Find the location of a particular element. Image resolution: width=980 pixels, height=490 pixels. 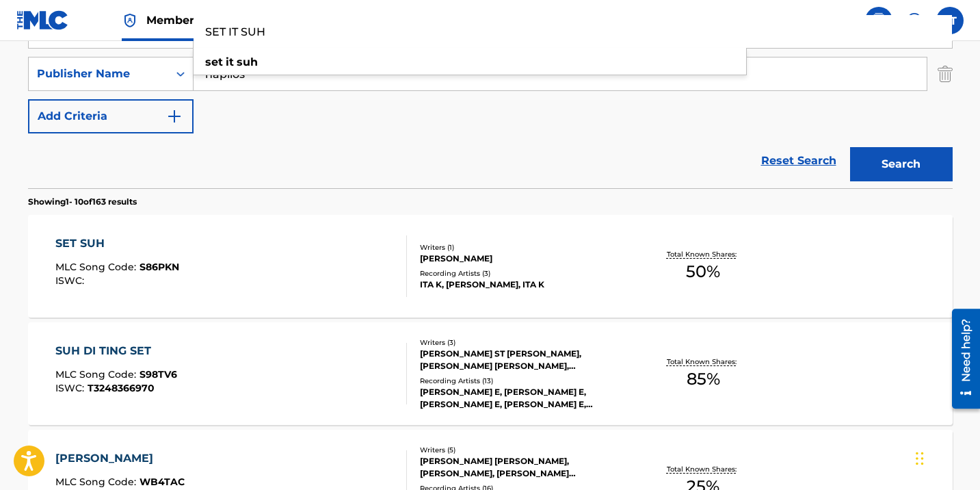

div: Writers ( 3 ) is located at coordinates (524, 342).